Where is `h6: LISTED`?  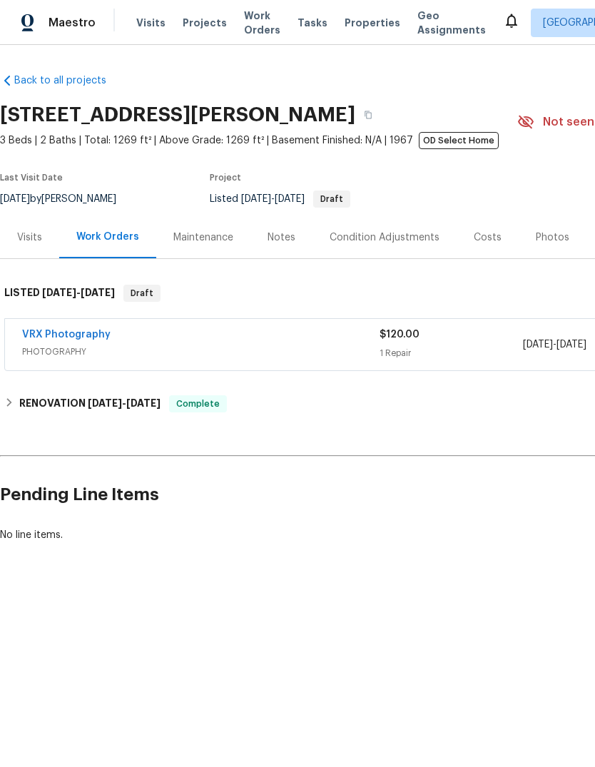 h6: LISTED is located at coordinates (59, 293).